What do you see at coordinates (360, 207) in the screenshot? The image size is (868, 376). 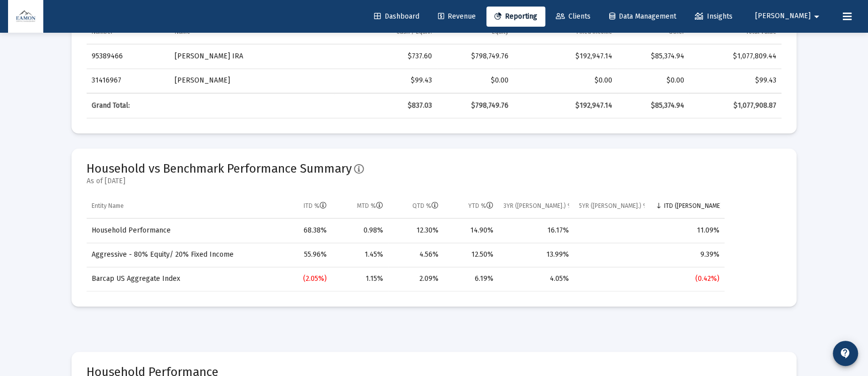 I see `td: Column MTD %` at bounding box center [360, 207].